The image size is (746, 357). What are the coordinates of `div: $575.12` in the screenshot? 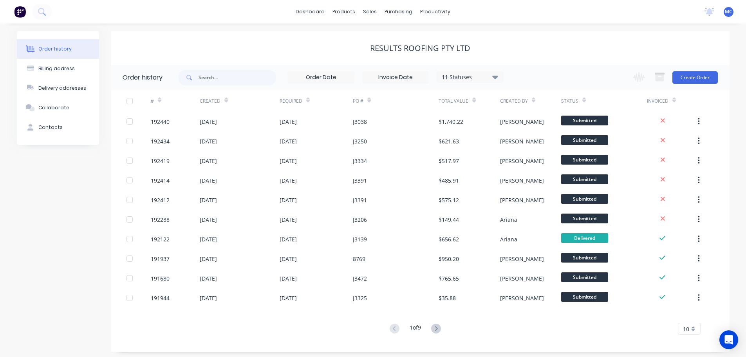 It's located at (449, 200).